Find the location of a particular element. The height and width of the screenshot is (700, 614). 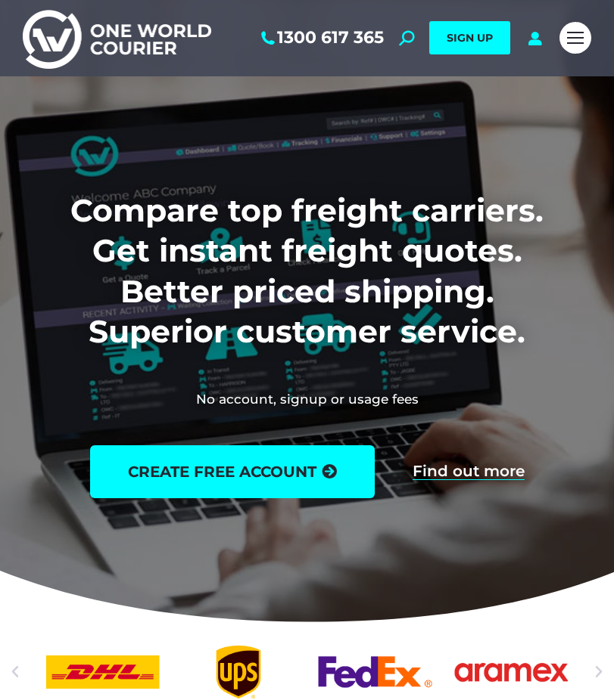

span: SIGN UP is located at coordinates (469, 38).